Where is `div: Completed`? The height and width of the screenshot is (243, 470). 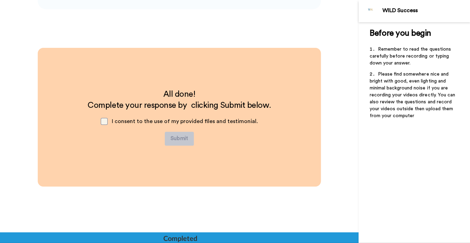 div: Completed is located at coordinates (180, 238).